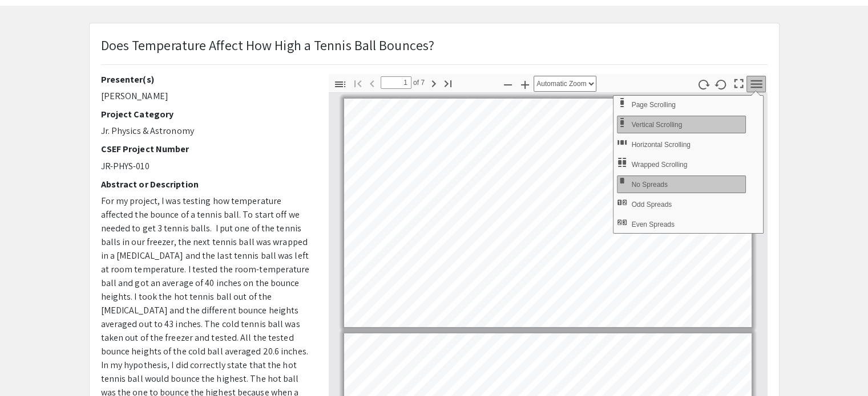 This screenshot has width=868, height=396. Describe the element at coordinates (508, 83) in the screenshot. I see `button: Zoom Out` at that location.